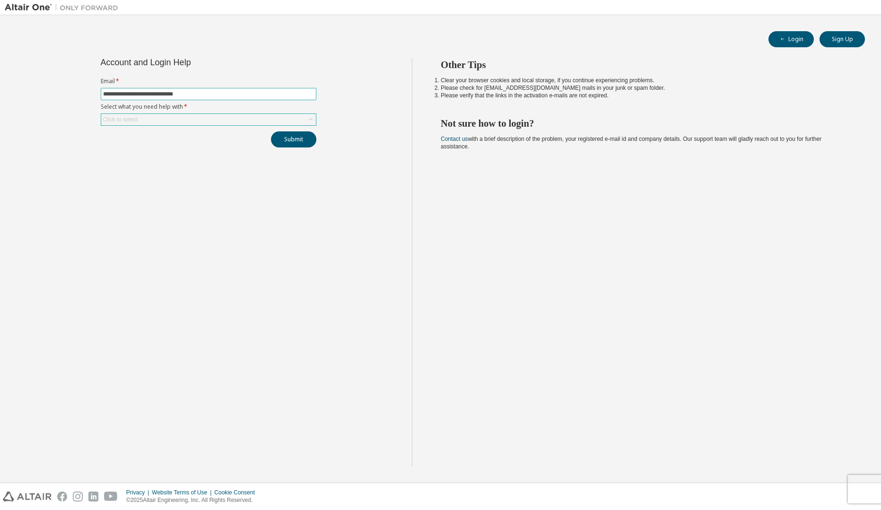 The height and width of the screenshot is (510, 881). Describe the element at coordinates (139, 493) in the screenshot. I see `div: Privacy` at that location.